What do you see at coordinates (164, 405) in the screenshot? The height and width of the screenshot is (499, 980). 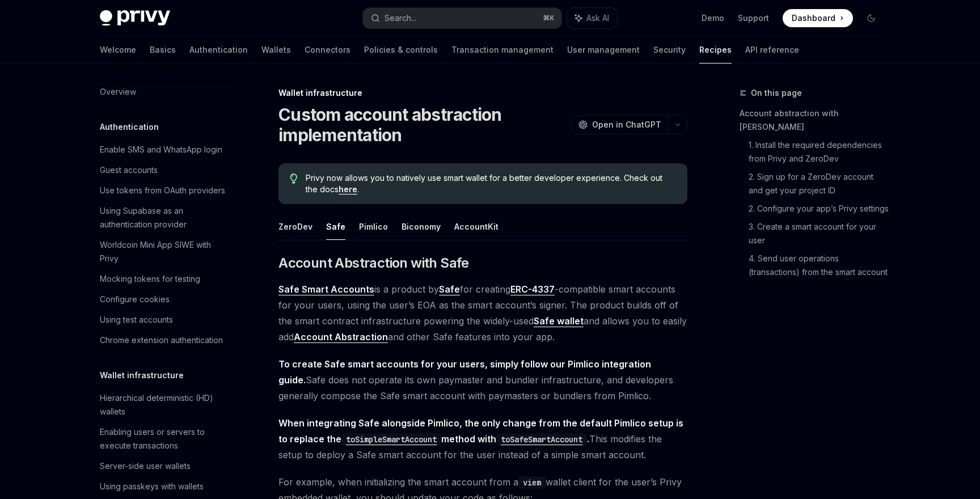 I see `div: Hierarchical deterministic (HD) wallets` at bounding box center [164, 405].